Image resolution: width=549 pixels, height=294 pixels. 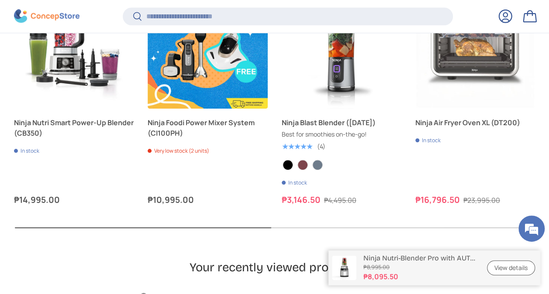 I want to click on span: We're online!, so click(x=86, y=135).